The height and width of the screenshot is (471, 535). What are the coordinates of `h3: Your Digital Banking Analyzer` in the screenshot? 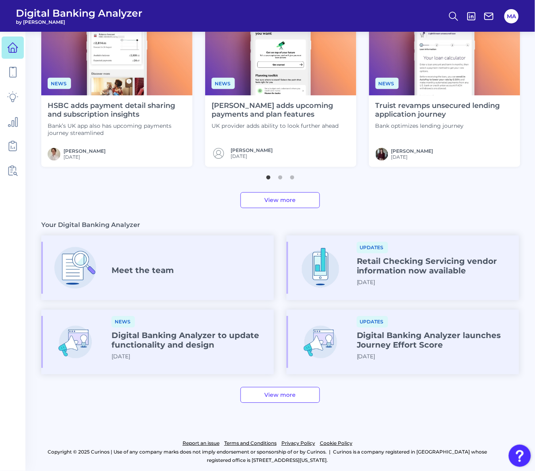 It's located at (90, 225).